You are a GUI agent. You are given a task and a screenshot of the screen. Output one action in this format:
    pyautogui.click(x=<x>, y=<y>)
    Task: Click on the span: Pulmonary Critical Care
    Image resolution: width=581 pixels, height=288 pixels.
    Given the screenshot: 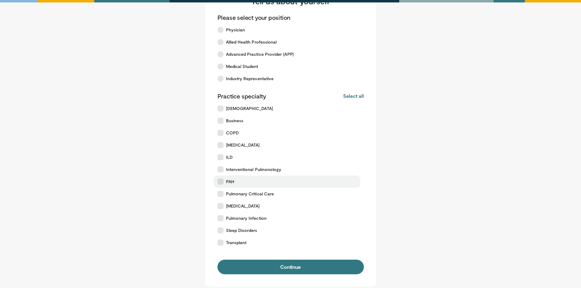 What is the action you would take?
    pyautogui.click(x=250, y=194)
    